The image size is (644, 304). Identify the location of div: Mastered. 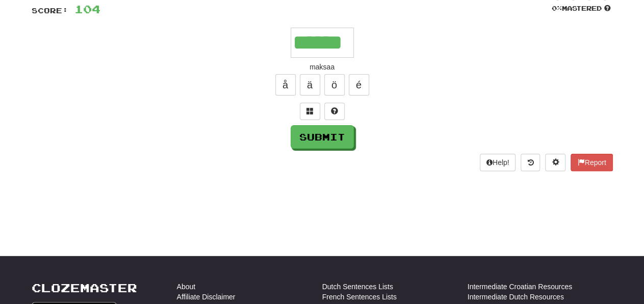
(581, 9).